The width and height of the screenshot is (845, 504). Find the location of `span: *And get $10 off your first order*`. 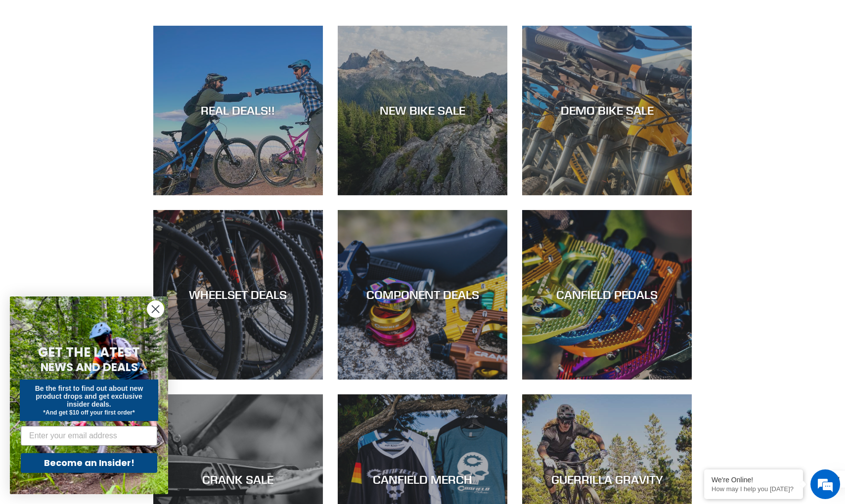

span: *And get $10 off your first order* is located at coordinates (88, 413).